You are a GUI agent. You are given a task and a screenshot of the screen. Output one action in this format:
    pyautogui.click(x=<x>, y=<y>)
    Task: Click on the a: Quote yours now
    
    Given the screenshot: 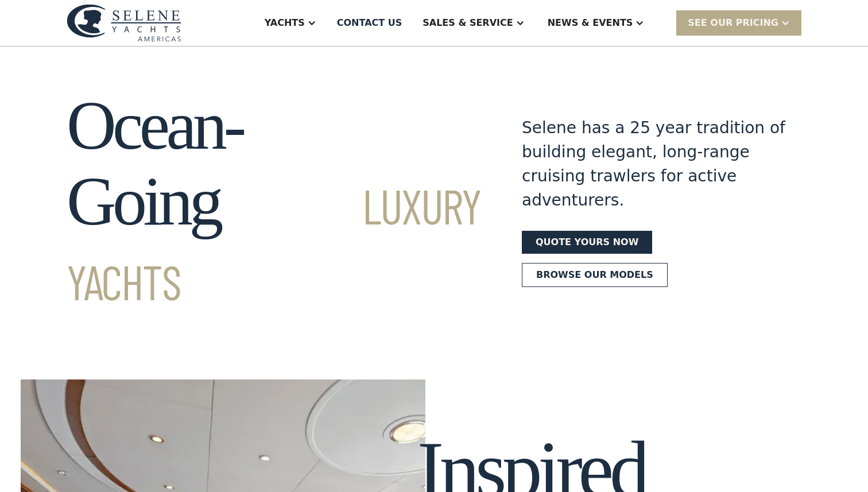 What is the action you would take?
    pyautogui.click(x=587, y=242)
    